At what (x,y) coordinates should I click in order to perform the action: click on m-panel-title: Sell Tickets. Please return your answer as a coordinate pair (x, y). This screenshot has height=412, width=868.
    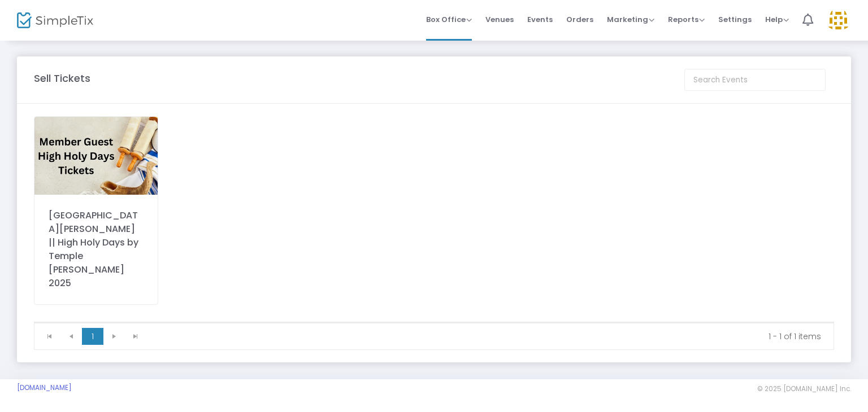
    Looking at the image, I should click on (62, 78).